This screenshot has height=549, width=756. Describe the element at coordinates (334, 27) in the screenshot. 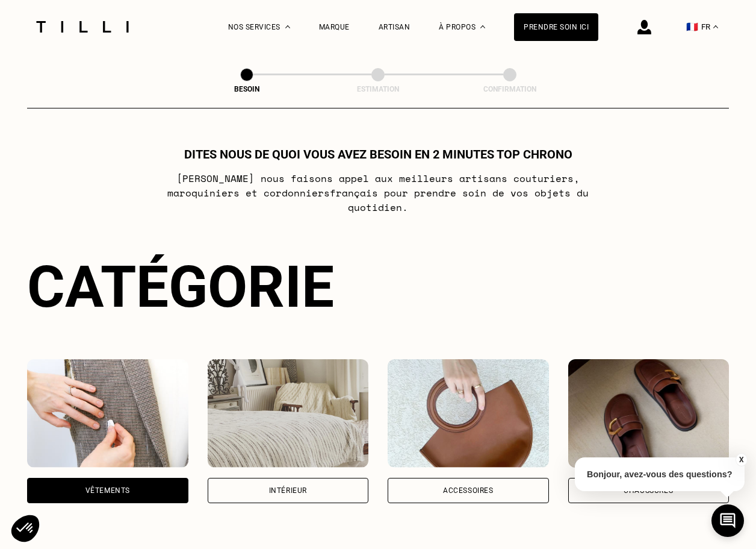

I see `a: Marque` at that location.